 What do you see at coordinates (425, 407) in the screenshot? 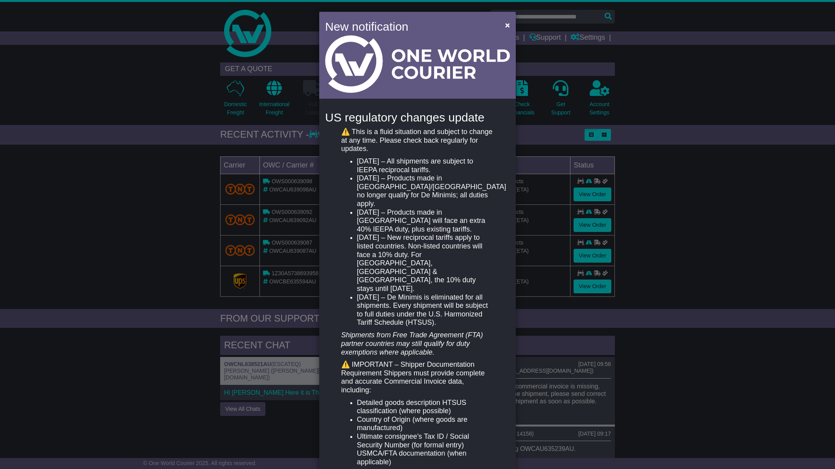
I see `li: Detailed goods description HTSUS classification (where possible)` at bounding box center [425, 407].